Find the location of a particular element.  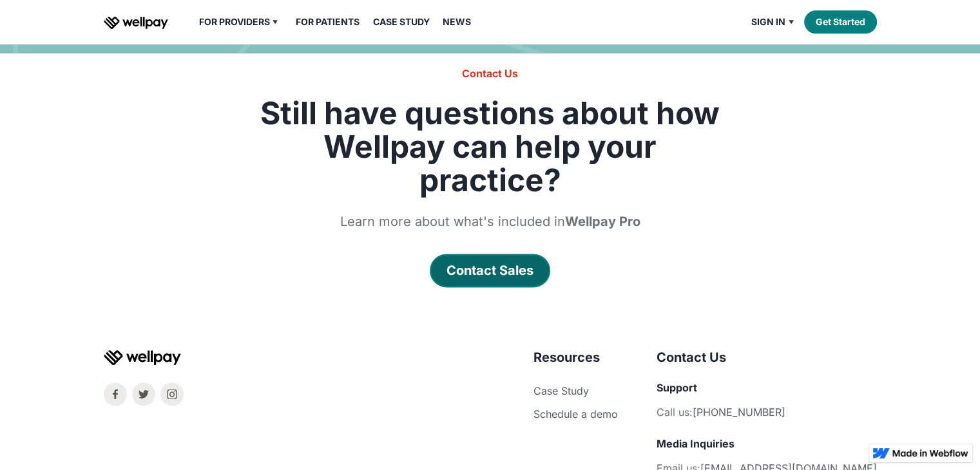

h2: Still have questions about how Wellpay can help your practice? is located at coordinates (491, 147).